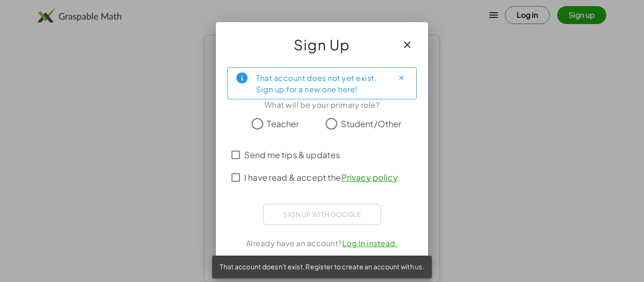  What do you see at coordinates (401, 78) in the screenshot?
I see `button: Close` at bounding box center [401, 78].